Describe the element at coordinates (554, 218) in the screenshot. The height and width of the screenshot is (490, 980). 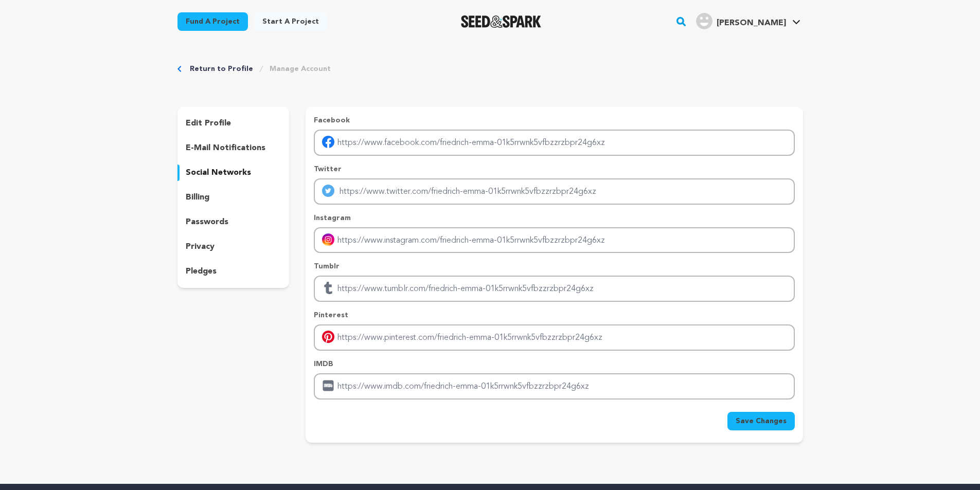
I see `p: Instagram` at that location.